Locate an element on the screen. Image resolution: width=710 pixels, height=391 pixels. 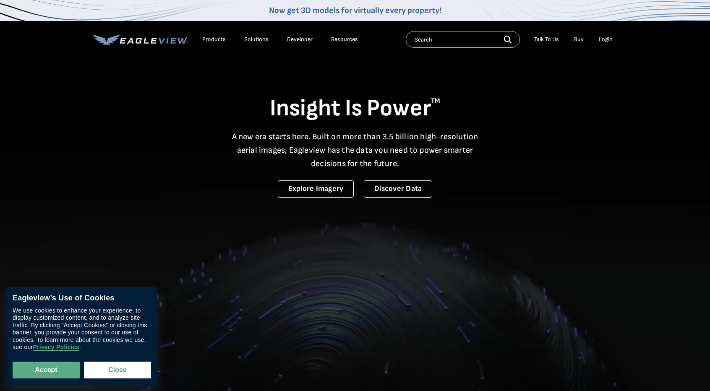
a: Discover Data is located at coordinates (398, 189).